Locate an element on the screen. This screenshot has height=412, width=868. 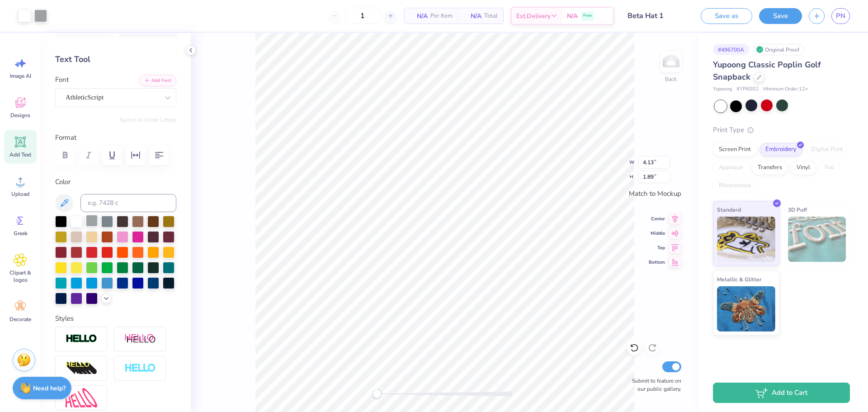
span: Free is located at coordinates (587, 16).